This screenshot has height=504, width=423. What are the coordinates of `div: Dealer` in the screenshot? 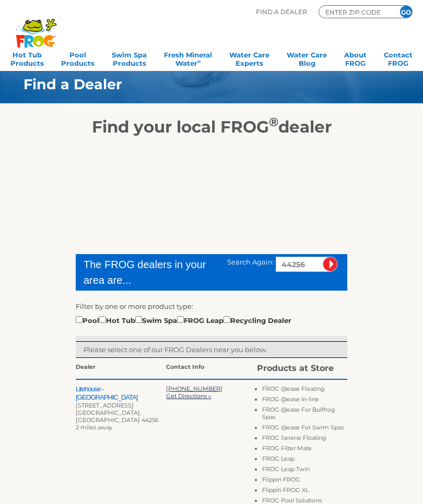 It's located at (120, 369).